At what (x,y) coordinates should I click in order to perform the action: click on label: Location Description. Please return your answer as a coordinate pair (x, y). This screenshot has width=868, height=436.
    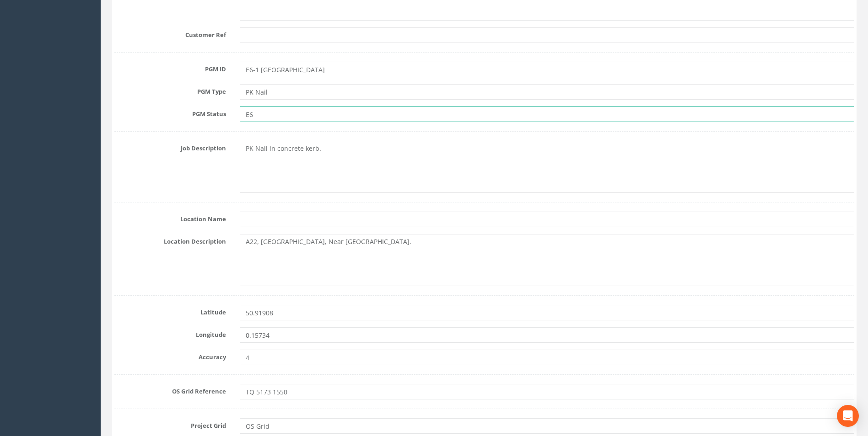
    Looking at the image, I should click on (170, 240).